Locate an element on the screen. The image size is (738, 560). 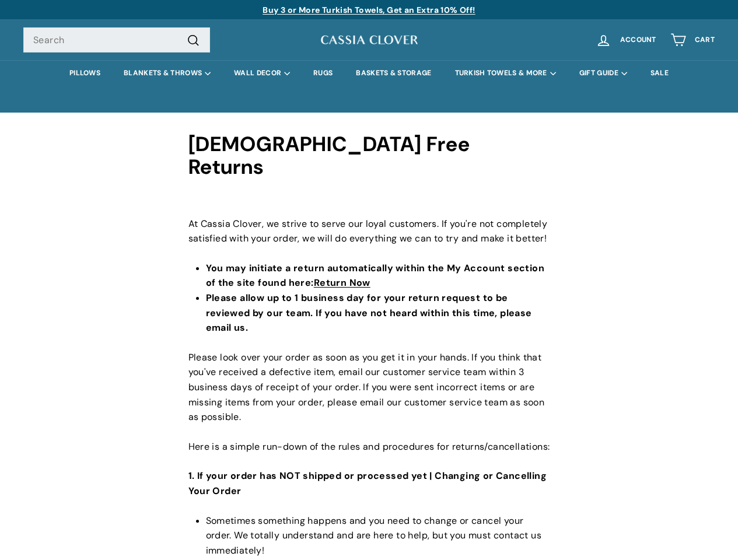
span: Account is located at coordinates (638, 40).